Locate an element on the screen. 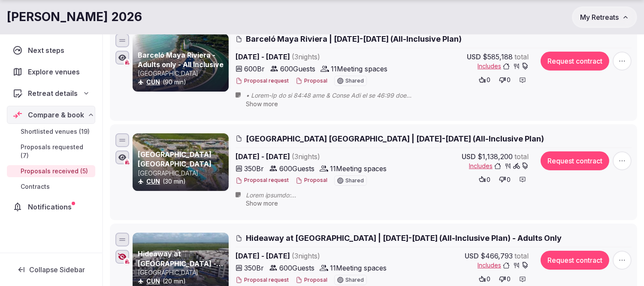 The image size is (644, 286). button: Collapse Sidebar is located at coordinates (51, 269).